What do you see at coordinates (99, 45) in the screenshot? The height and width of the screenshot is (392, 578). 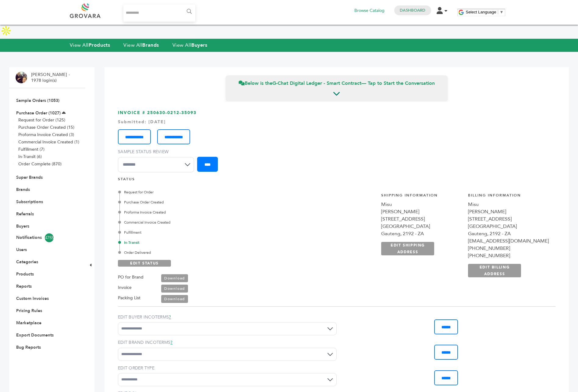 I see `strong: Products` at bounding box center [99, 45].